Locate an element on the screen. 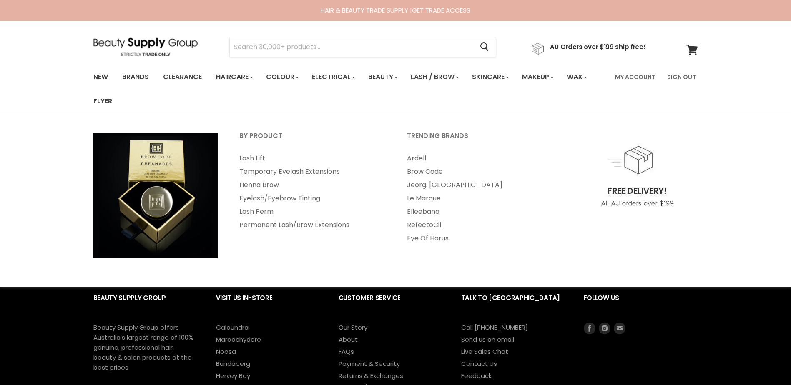 This screenshot has width=791, height=385. a: Returns & Exchanges is located at coordinates (371, 376).